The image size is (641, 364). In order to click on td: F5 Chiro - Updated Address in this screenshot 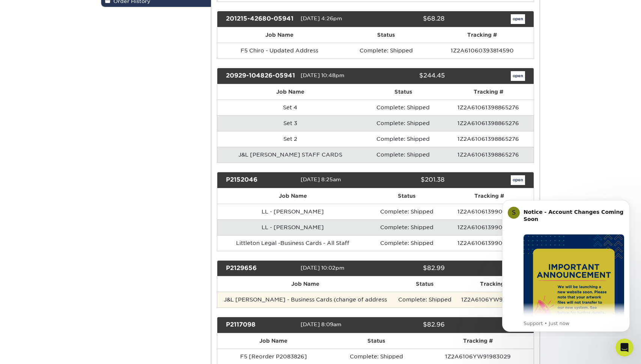, I will do `click(279, 51)`.